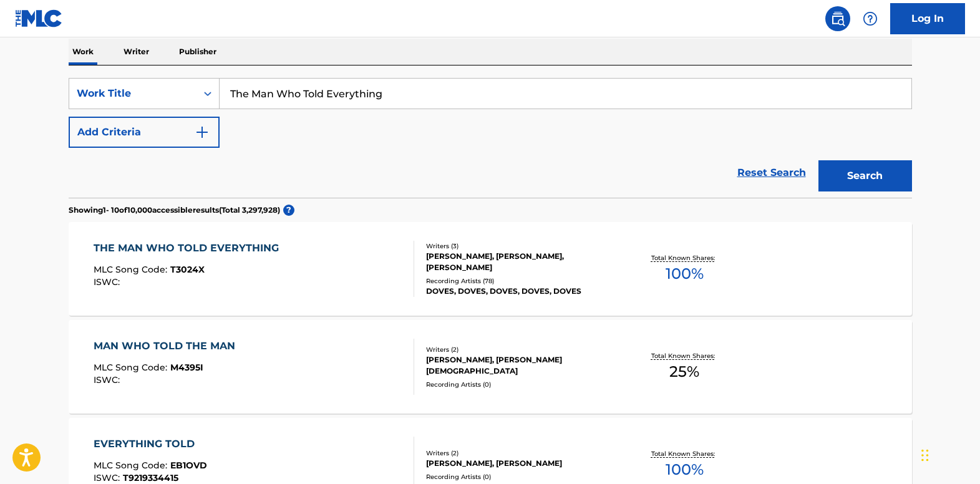  Describe the element at coordinates (771, 173) in the screenshot. I see `a: Reset Search` at that location.